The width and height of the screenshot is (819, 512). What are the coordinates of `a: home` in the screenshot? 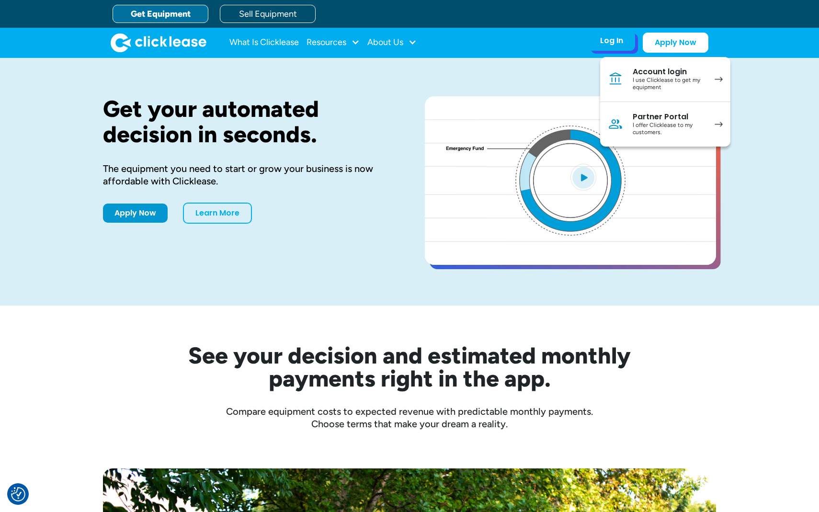 It's located at (159, 43).